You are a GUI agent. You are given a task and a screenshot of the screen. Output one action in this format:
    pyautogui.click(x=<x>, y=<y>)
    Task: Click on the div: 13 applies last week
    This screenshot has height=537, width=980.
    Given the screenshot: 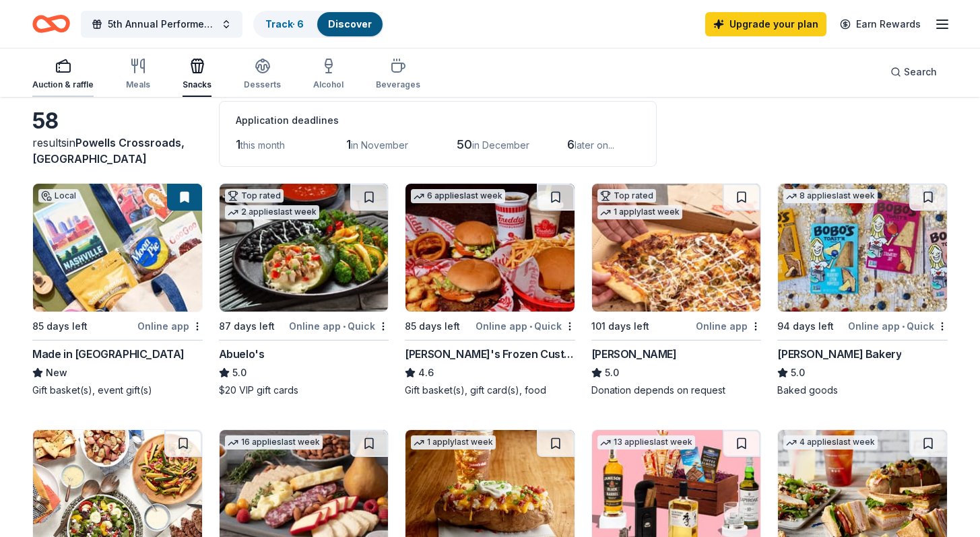 What is the action you would take?
    pyautogui.click(x=646, y=442)
    